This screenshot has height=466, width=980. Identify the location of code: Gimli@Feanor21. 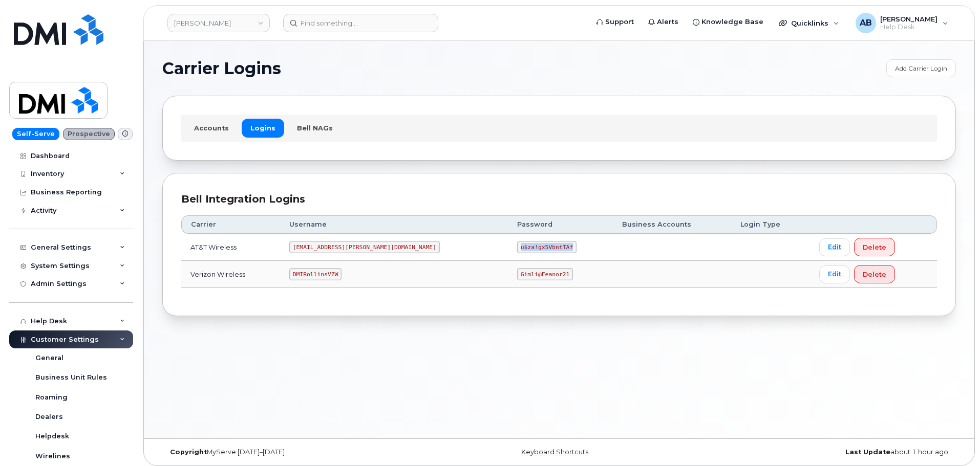
(545, 274).